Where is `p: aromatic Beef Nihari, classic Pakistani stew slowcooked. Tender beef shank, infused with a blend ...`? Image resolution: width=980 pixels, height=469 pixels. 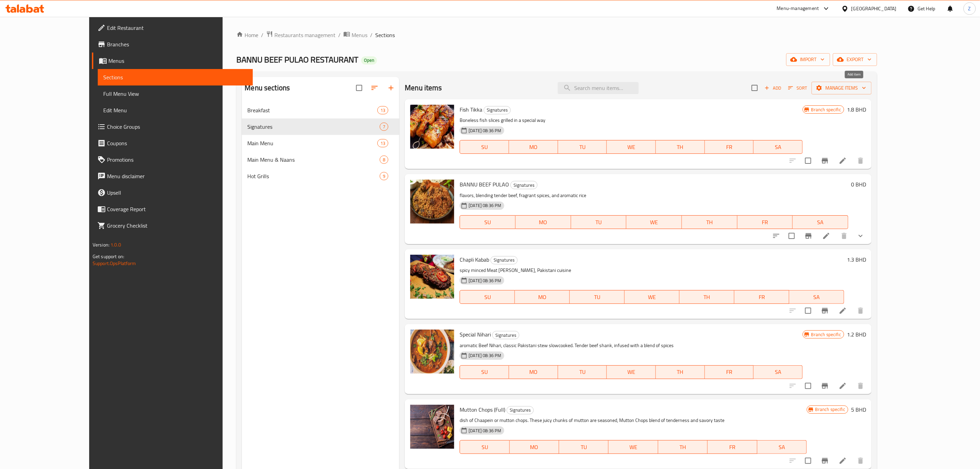 p: aromatic Beef Nihari, classic Pakistani stew slowcooked. Tender beef shank, infused with a blend ... is located at coordinates (631, 345).